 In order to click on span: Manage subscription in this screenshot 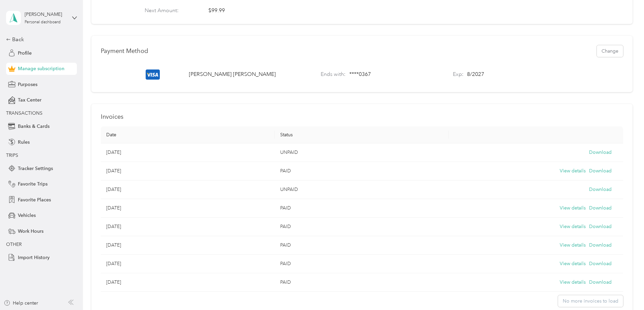, I will do `click(41, 69)`.